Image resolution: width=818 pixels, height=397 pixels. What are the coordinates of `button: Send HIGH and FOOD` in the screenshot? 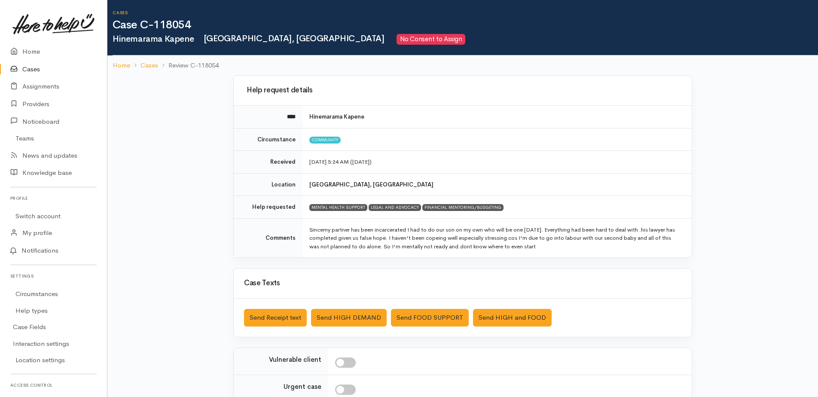 It's located at (512, 317).